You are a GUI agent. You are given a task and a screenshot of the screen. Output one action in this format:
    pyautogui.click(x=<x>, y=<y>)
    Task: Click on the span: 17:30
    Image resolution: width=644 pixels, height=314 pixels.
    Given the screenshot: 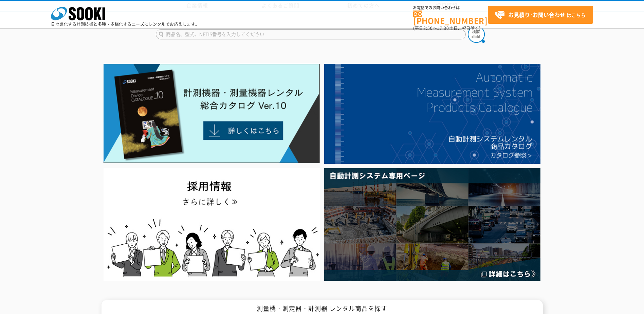 What is the action you would take?
    pyautogui.click(x=443, y=28)
    